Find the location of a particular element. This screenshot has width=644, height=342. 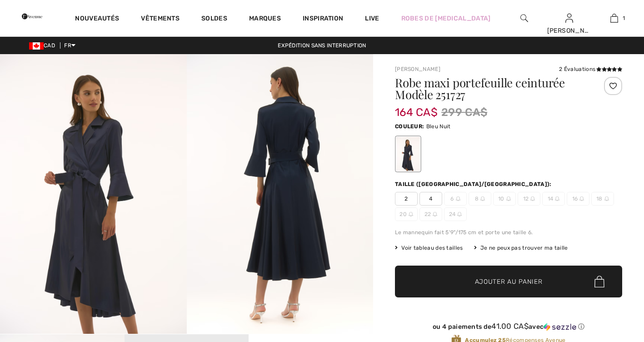

span: Inspiration is located at coordinates (322, 19).